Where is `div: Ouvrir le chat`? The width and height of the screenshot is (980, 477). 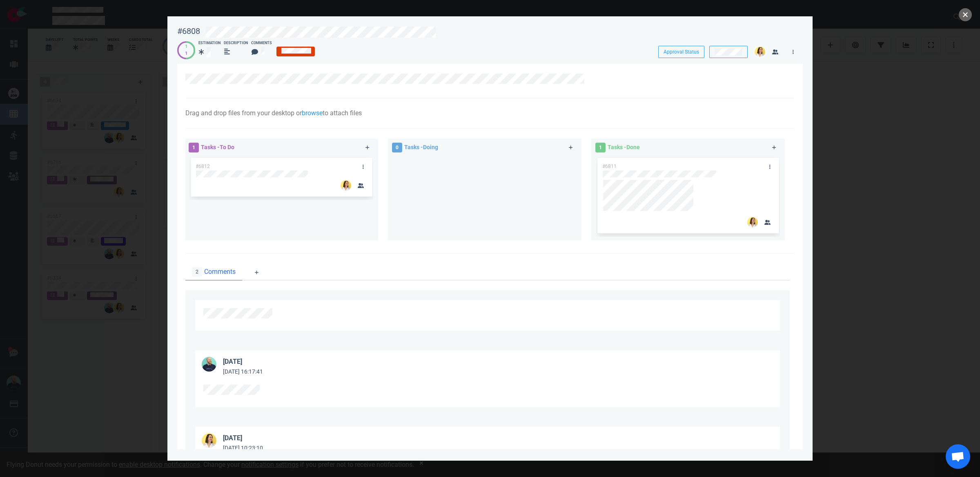
div: Ouvrir le chat is located at coordinates (958, 456).